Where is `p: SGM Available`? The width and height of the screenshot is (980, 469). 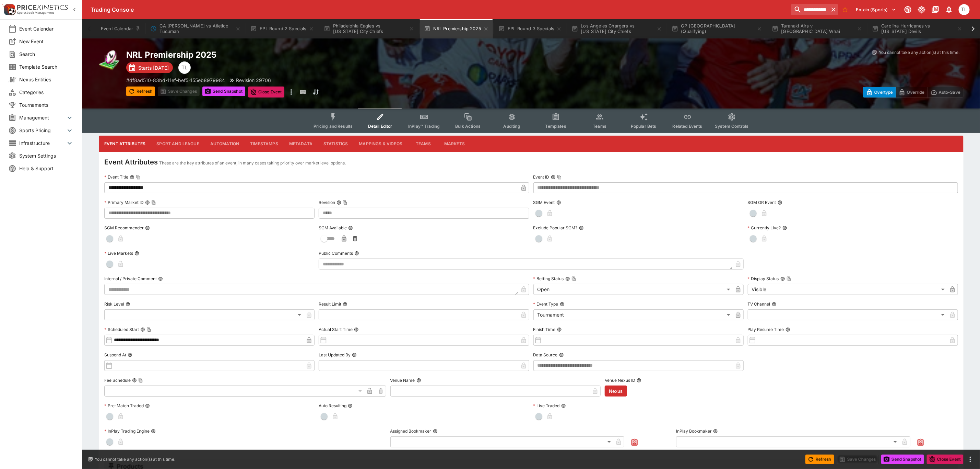
p: SGM Available is located at coordinates (332, 228).